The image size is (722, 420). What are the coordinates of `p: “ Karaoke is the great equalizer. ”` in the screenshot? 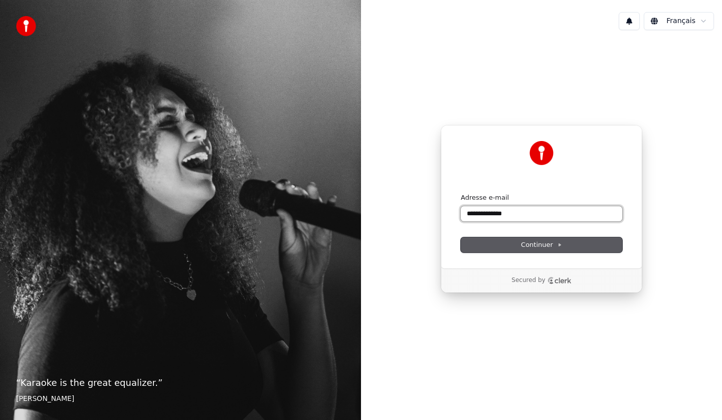 It's located at (180, 382).